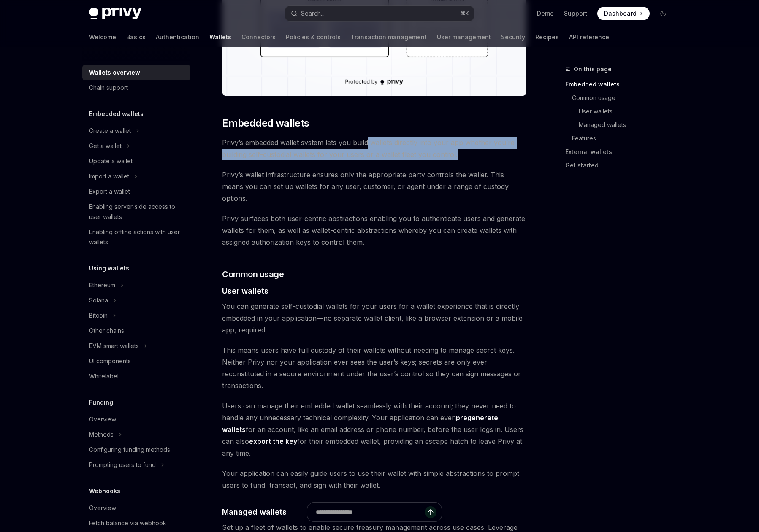 Image resolution: width=759 pixels, height=532 pixels. Describe the element at coordinates (127, 523) in the screenshot. I see `div: Fetch balance via webhook` at that location.